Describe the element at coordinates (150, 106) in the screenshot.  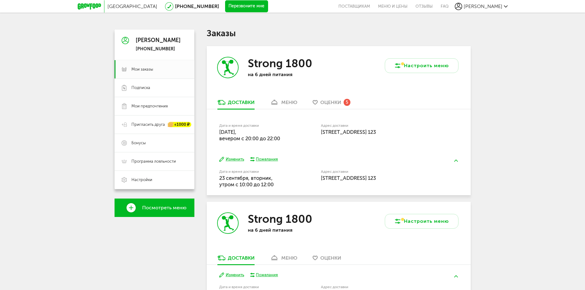
I see `span: Мои предпочтения` at that location.